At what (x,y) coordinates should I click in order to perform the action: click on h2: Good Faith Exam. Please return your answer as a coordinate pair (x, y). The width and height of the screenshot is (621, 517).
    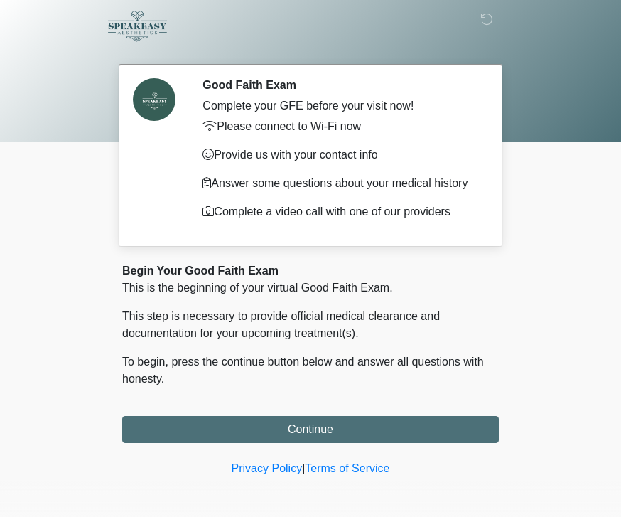
    Looking at the image, I should click on (340, 85).